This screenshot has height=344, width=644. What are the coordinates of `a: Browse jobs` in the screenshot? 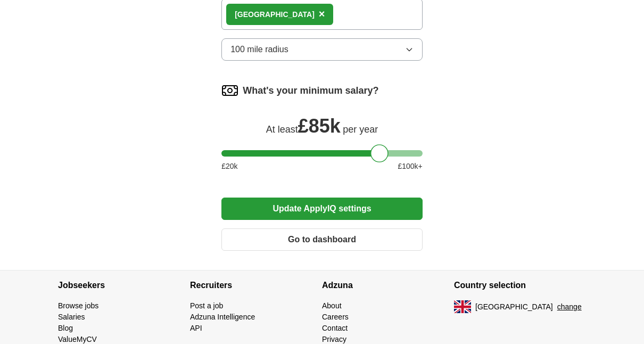 It's located at (78, 306).